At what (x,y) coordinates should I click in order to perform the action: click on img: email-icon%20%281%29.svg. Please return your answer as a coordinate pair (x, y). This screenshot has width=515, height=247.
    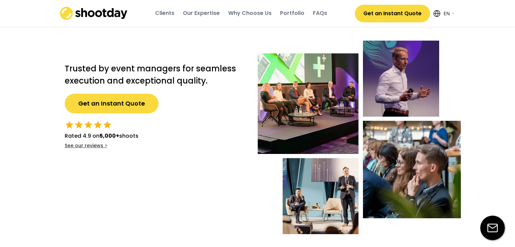
    Looking at the image, I should click on (492, 228).